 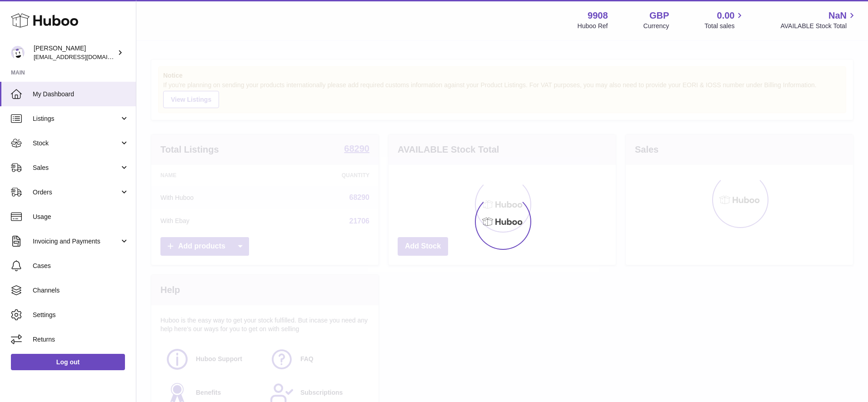 I want to click on span: My Dashboard, so click(x=81, y=94).